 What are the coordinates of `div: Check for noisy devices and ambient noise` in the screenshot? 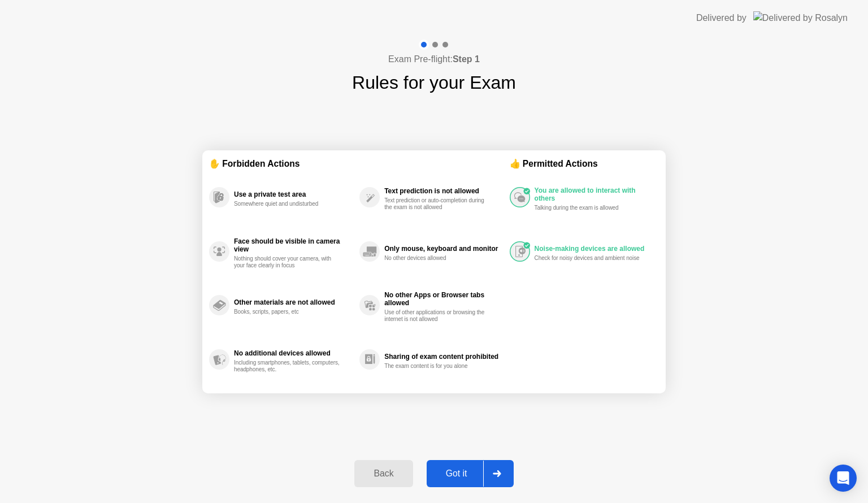 It's located at (588, 258).